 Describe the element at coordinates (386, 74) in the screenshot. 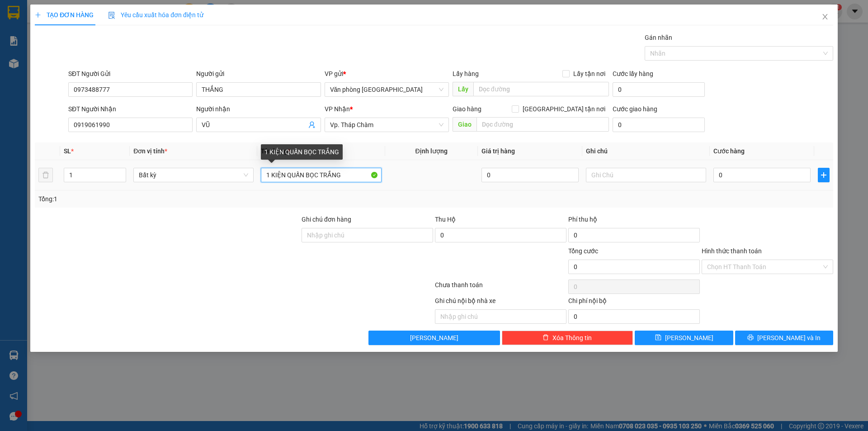

I see `div: VP gửi` at that location.